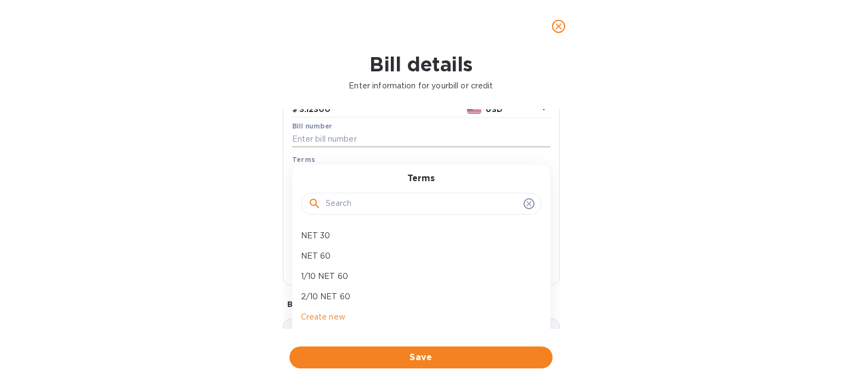  I want to click on input: Search, so click(422, 203).